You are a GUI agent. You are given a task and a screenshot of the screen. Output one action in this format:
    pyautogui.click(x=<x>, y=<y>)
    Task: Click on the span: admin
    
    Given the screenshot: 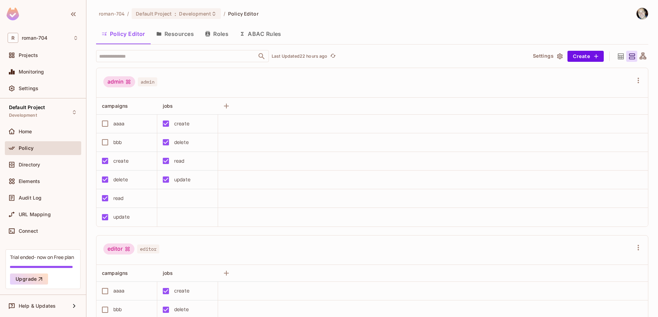 What is the action you would take?
    pyautogui.click(x=148, y=82)
    